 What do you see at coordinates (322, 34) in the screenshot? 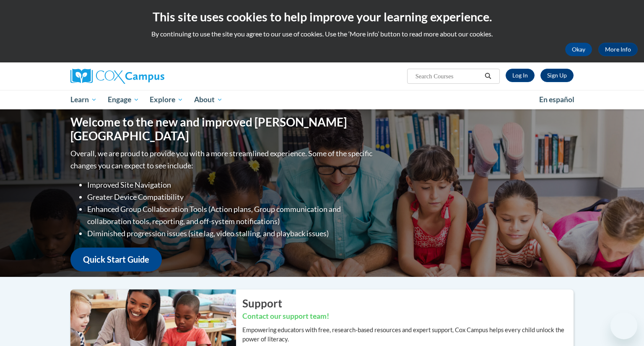
I see `p: By continuing to use the site you agree to our use of cookies. Use the ‘More info’ button to read...` at bounding box center [322, 34].